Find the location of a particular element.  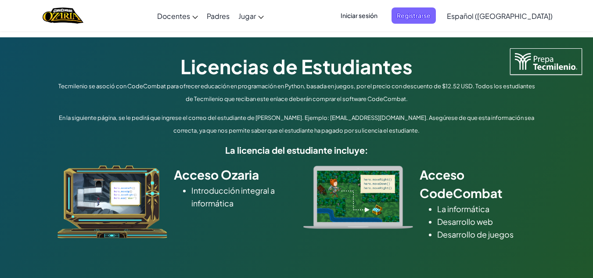

h5: La licencia del estudiante incluye: is located at coordinates (297, 150).